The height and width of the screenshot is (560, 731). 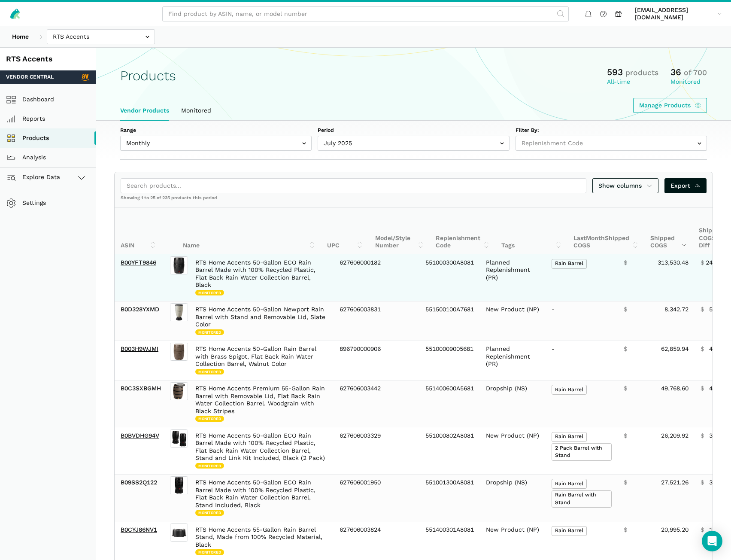 I want to click on a: Vendor Products, so click(x=145, y=111).